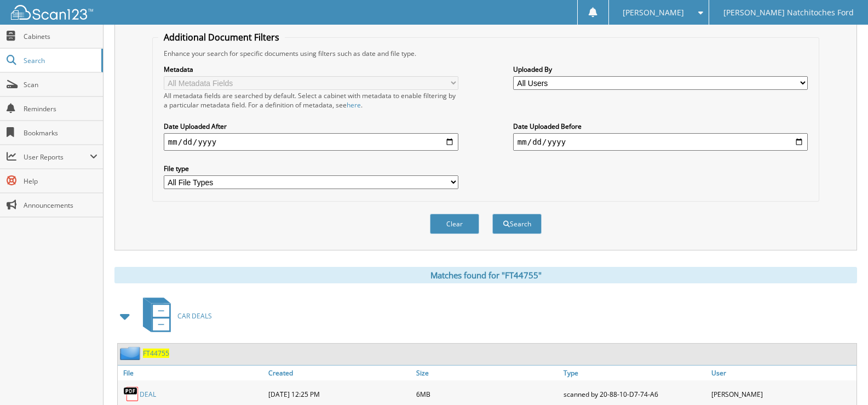 Image resolution: width=868 pixels, height=405 pixels. Describe the element at coordinates (782, 372) in the screenshot. I see `a: User` at that location.